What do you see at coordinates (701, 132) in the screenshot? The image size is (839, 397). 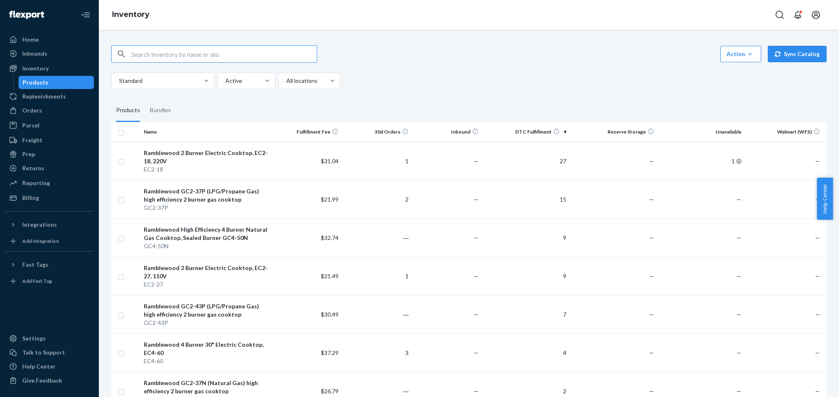 I see `th: Unavailable` at bounding box center [701, 132].